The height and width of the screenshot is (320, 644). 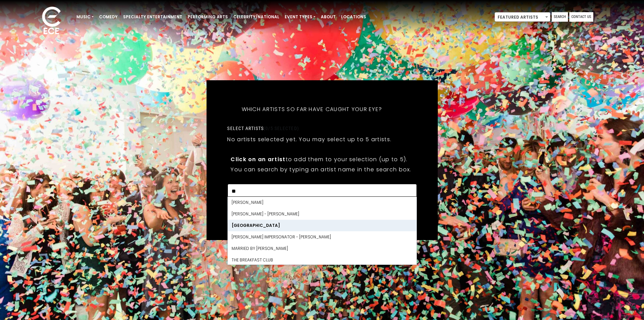 I want to click on a: Event Types, so click(x=300, y=17).